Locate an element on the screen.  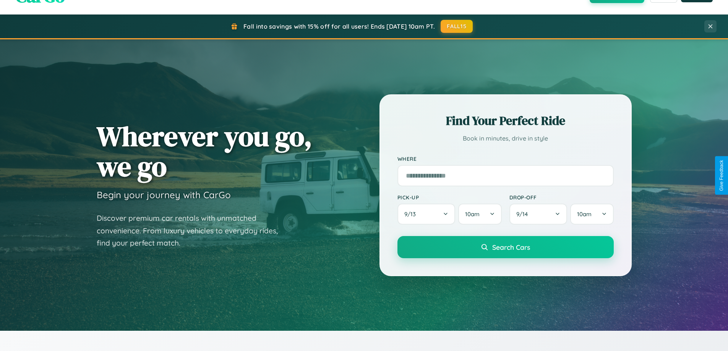
p: Discover premium car rentals with unmatched convenience. From luxury vehicles to everyday rides, ... is located at coordinates (192, 231).